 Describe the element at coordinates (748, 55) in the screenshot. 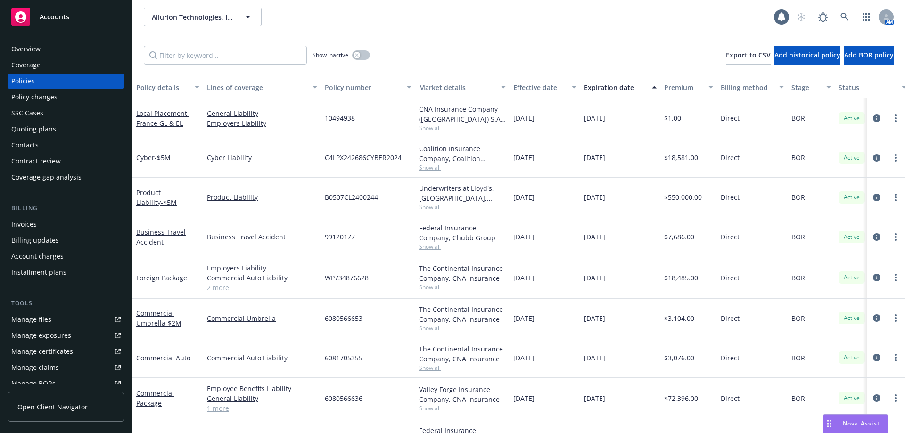

I see `button: Export to CSV` at that location.